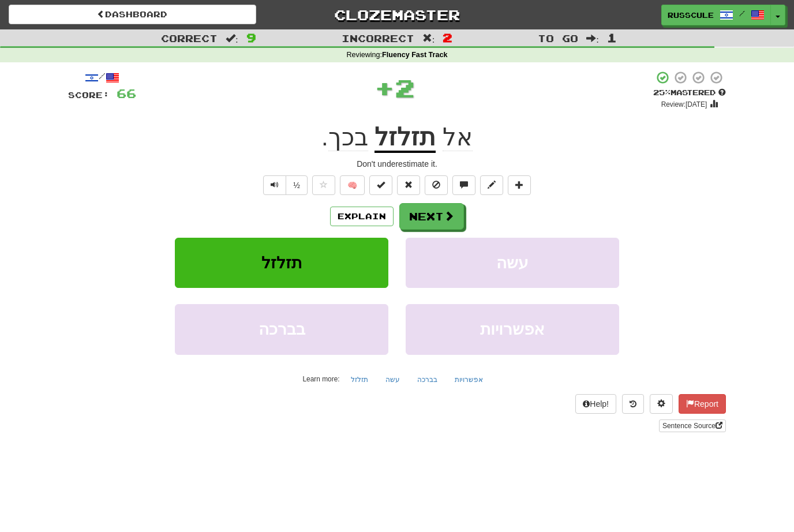 This screenshot has height=532, width=794. What do you see at coordinates (132, 14) in the screenshot?
I see `a: Dashboard` at bounding box center [132, 14].